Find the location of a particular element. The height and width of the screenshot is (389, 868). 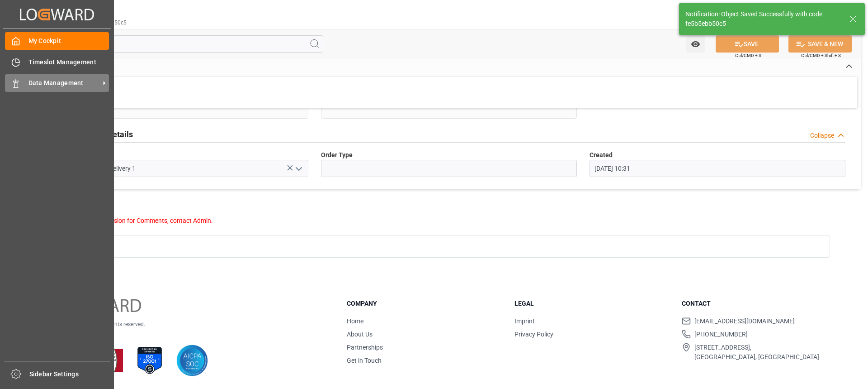

span: Sidebar Settings is located at coordinates (70, 373).